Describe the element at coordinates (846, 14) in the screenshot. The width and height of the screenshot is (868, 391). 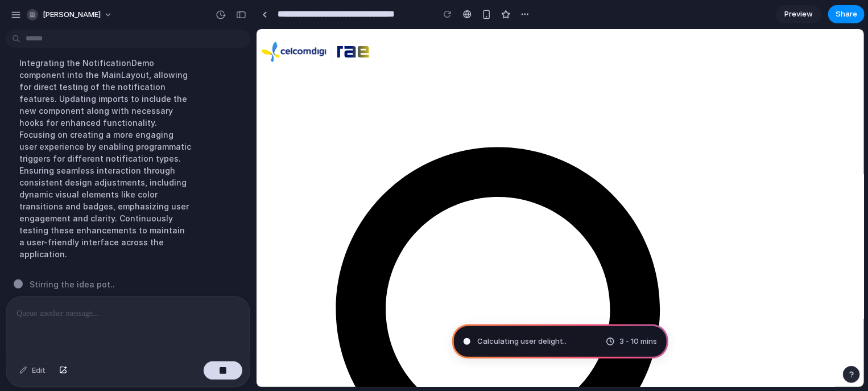
I see `span: Share` at that location.